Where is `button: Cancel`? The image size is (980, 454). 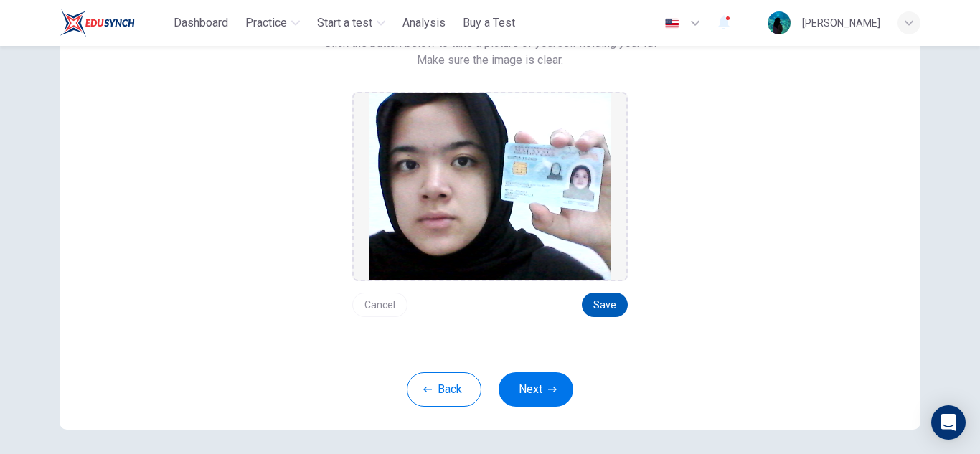 button: Cancel is located at coordinates (380, 305).